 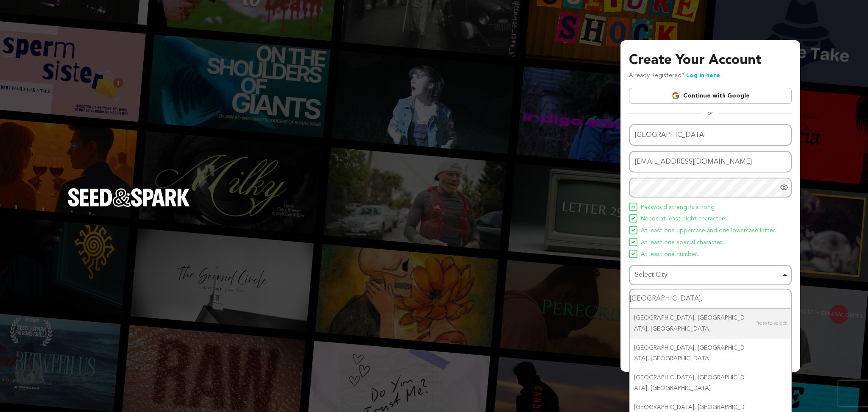 I want to click on span: Password strength: strong, so click(x=678, y=208).